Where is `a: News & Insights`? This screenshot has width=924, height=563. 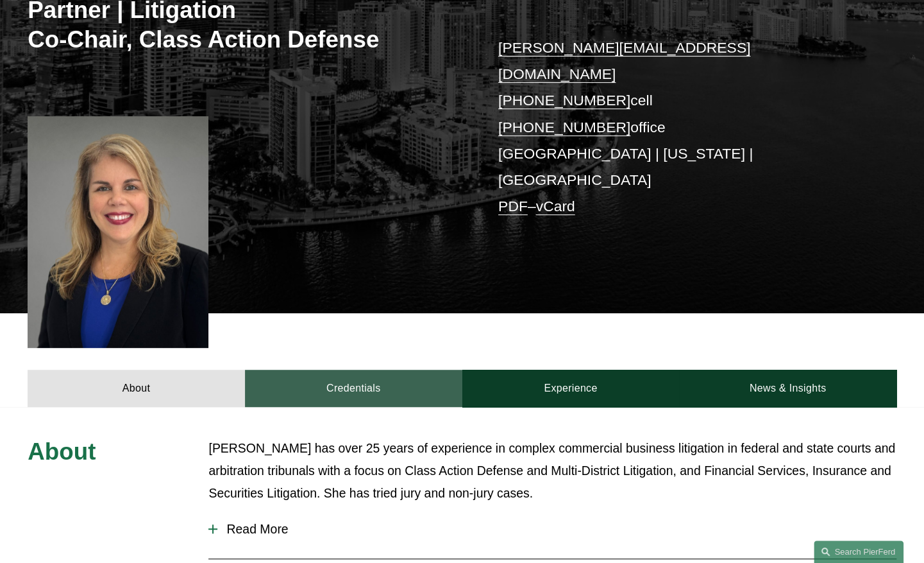 a: News & Insights is located at coordinates (788, 389).